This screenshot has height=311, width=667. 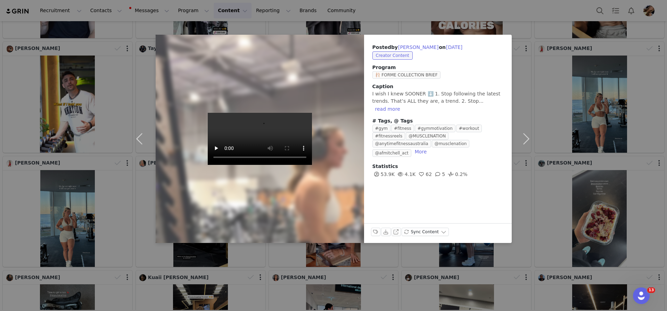 What do you see at coordinates (415, 47) in the screenshot?
I see `span: by` at bounding box center [415, 47].